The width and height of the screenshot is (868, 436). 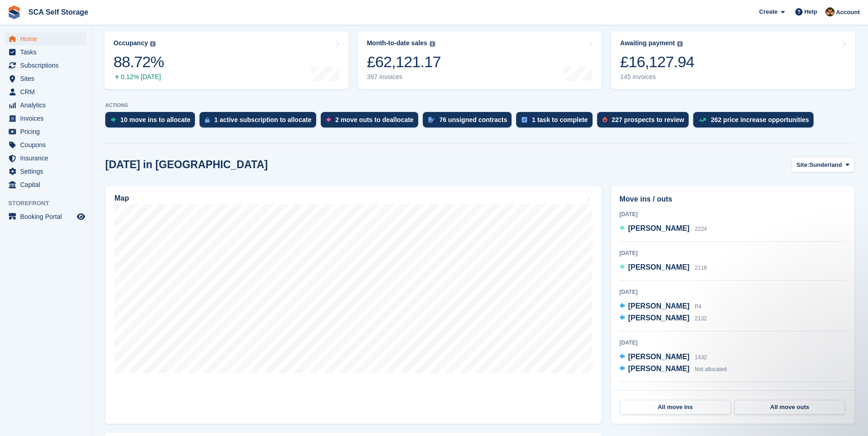 What do you see at coordinates (47, 105) in the screenshot?
I see `span: Analytics` at bounding box center [47, 105].